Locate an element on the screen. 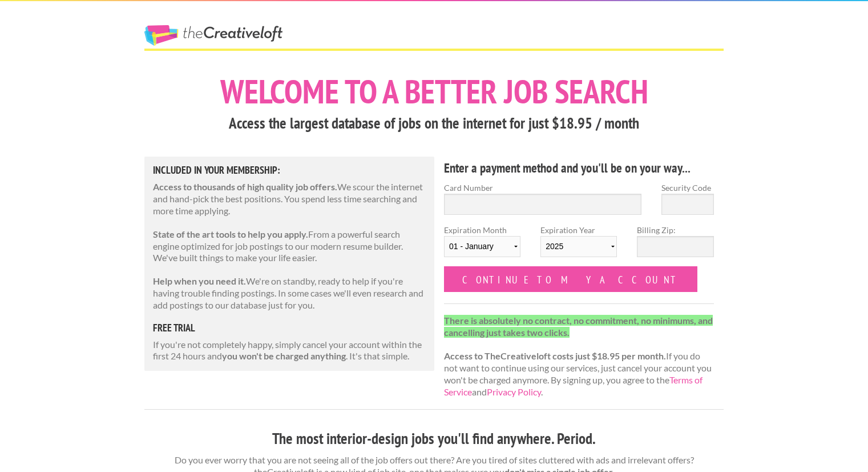 The width and height of the screenshot is (868, 472). strong: There is absolutely no contract, no commitment, no minimums, and cancelling just takes two clicks. is located at coordinates (578, 326).